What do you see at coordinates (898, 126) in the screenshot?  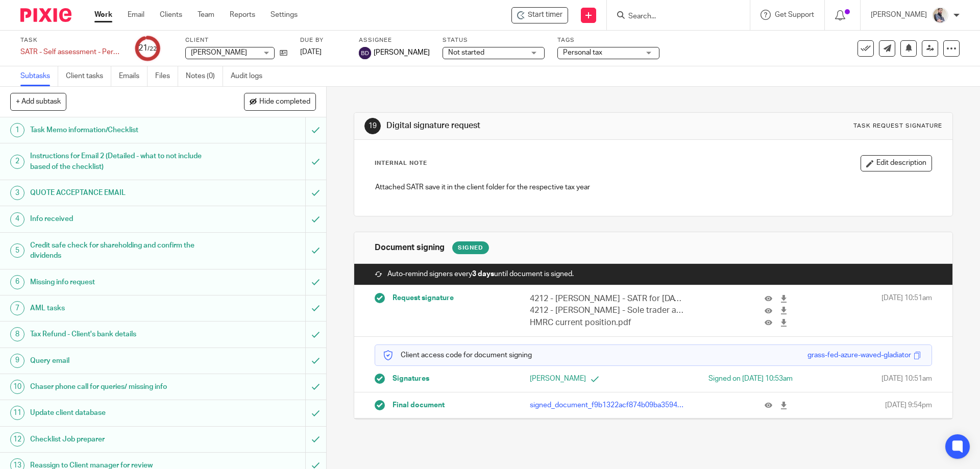 I see `div: Task request signature` at bounding box center [898, 126].